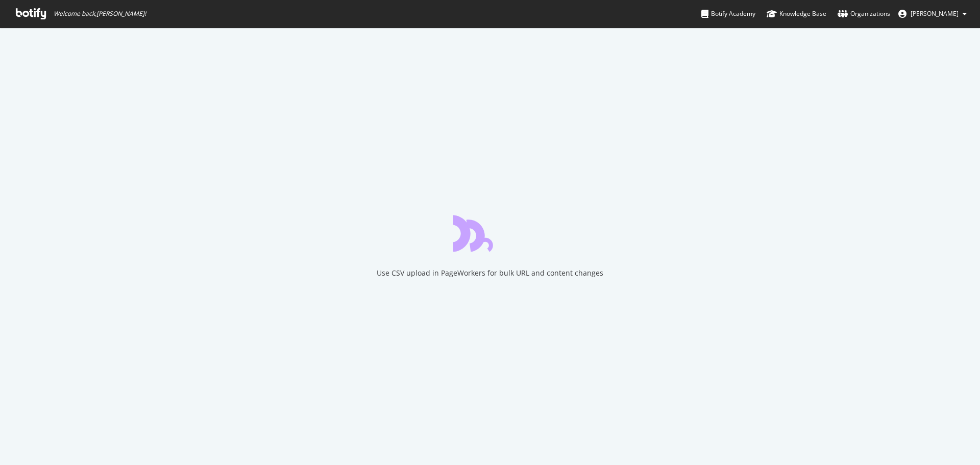 The width and height of the screenshot is (980, 465). I want to click on div: Knowledge Base, so click(796, 13).